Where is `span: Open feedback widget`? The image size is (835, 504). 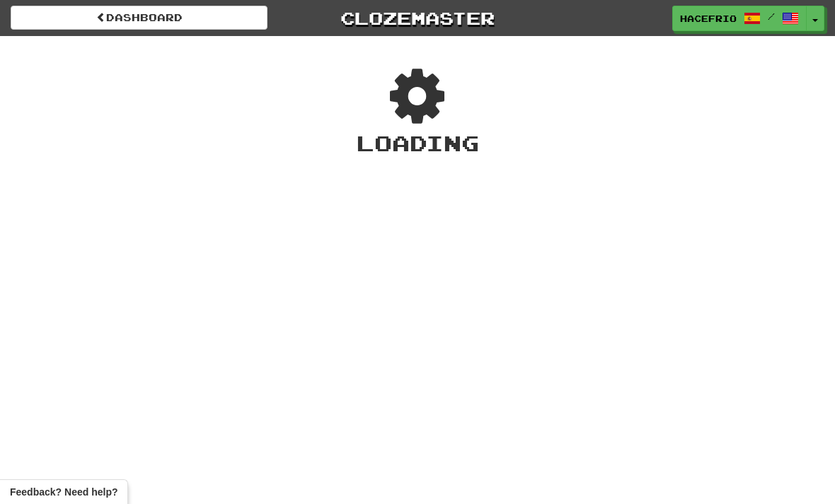
span: Open feedback widget is located at coordinates (64, 492).